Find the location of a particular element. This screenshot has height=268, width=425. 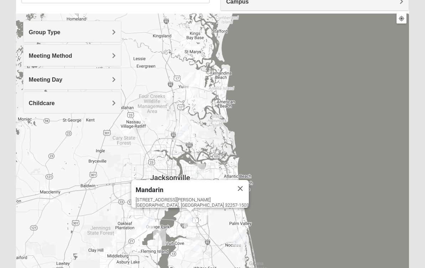

div: Meeting Method is located at coordinates (72, 55).